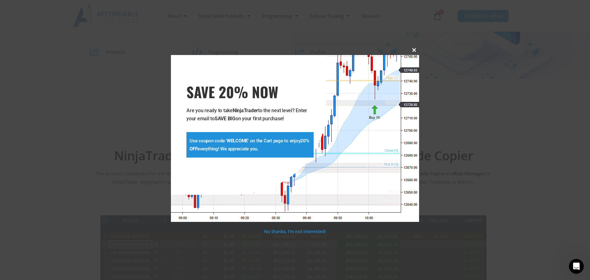 The width and height of the screenshot is (590, 280). I want to click on p: Use coupon code ' ' on the Cart page to enjoy everything! We appreciate you., so click(250, 145).